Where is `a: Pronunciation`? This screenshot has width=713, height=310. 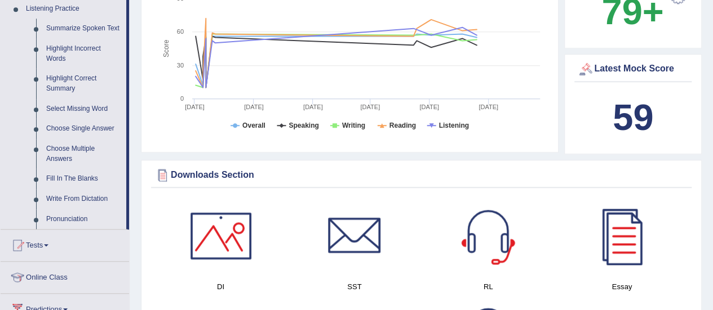 a: Pronunciation is located at coordinates (83, 220).